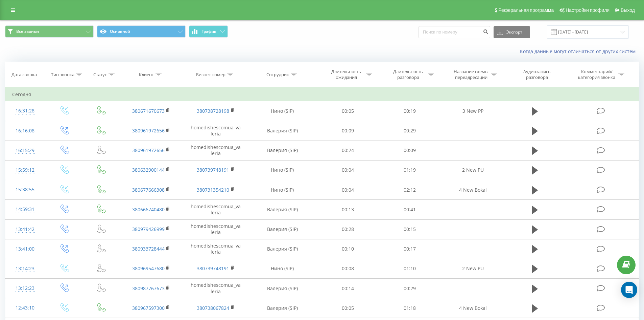 Image resolution: width=644 pixels, height=320 pixels. What do you see at coordinates (213, 308) in the screenshot?
I see `a: 380738067824` at bounding box center [213, 308].